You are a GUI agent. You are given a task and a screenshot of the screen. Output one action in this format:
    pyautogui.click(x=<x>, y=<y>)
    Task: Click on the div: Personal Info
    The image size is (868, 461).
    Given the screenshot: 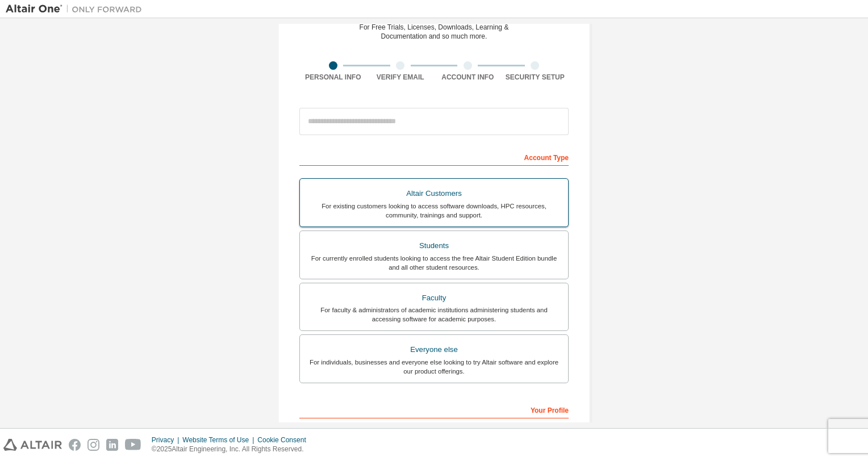 What is the action you would take?
    pyautogui.click(x=333, y=77)
    